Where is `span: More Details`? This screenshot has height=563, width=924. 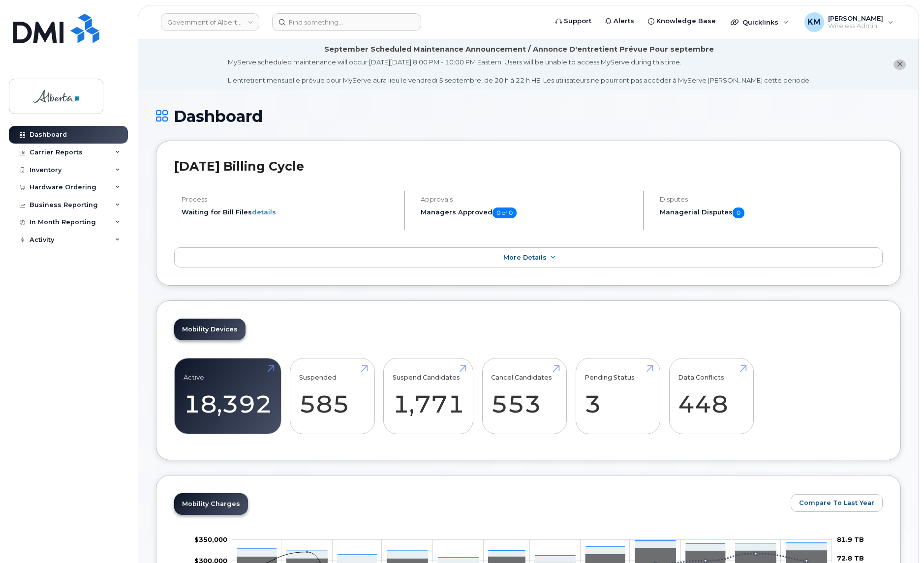 span: More Details is located at coordinates (525, 257).